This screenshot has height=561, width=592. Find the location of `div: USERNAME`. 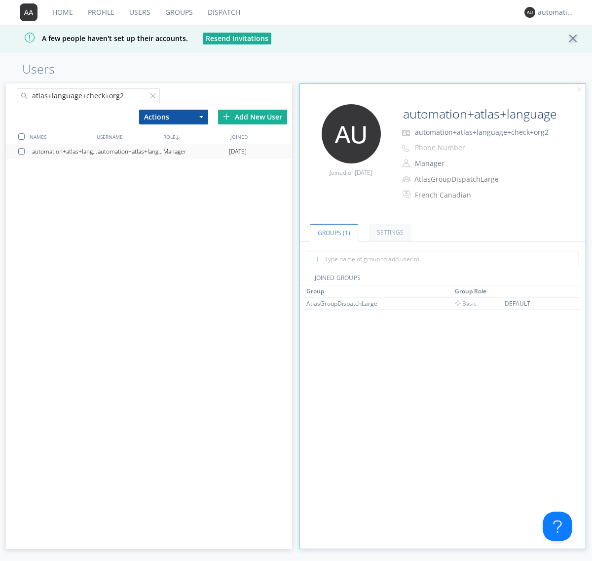

div: USERNAME is located at coordinates (127, 136).